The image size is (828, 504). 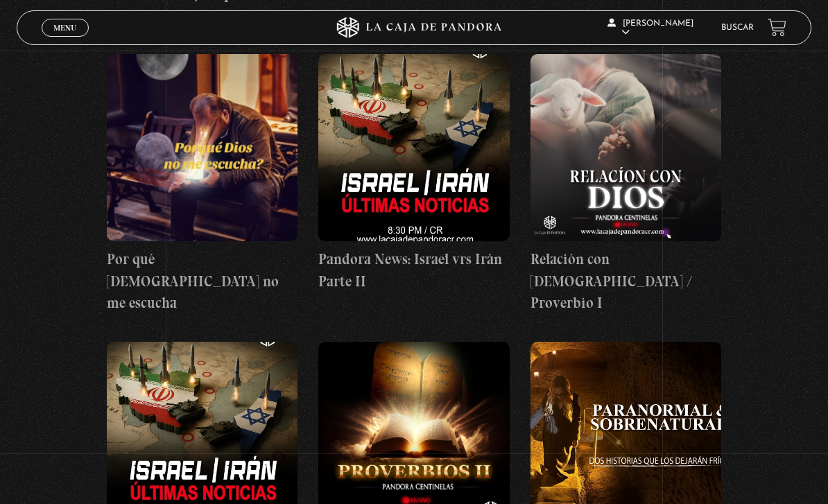 What do you see at coordinates (737, 28) in the screenshot?
I see `a: Buscar` at bounding box center [737, 28].